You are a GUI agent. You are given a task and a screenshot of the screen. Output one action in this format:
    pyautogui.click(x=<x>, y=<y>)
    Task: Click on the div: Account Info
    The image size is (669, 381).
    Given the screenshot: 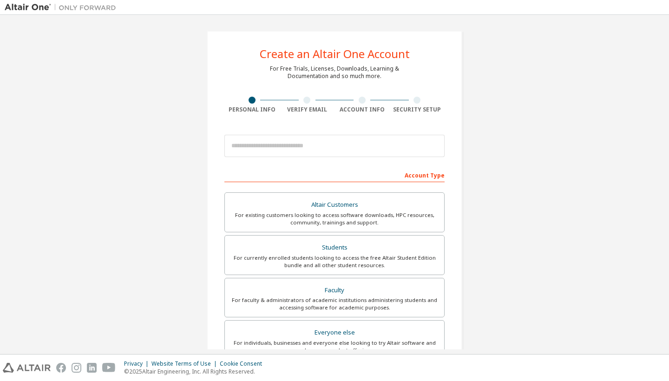 What is the action you would take?
    pyautogui.click(x=362, y=110)
    